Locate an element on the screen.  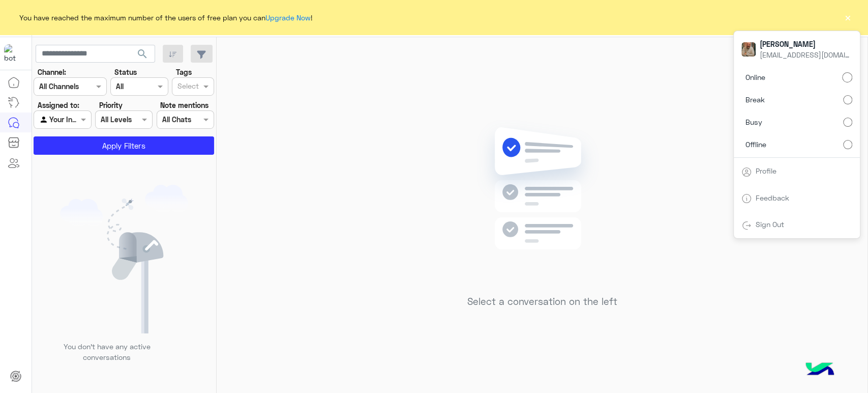
img: hulul-logo.png is located at coordinates (820, 370).